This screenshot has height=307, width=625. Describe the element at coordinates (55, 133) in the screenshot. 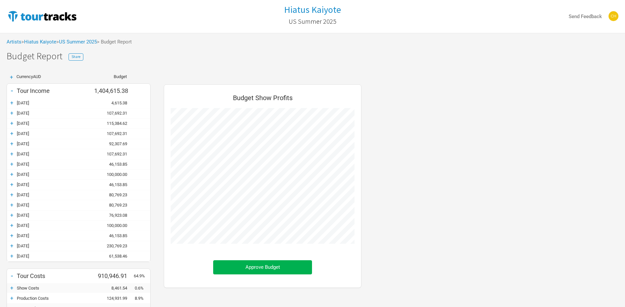

I see `div: 17-Aug-25` at that location.